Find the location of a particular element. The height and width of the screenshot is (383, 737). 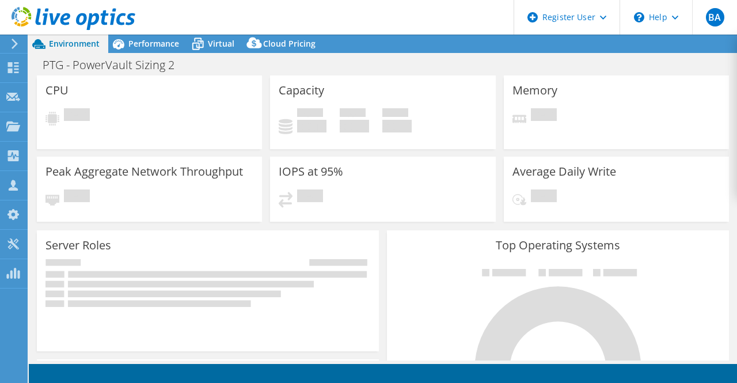

h3: Average Daily Write is located at coordinates (564, 172).